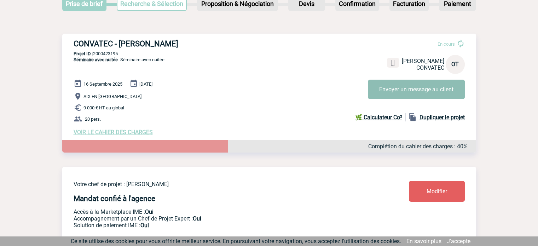 This screenshot has height=246, width=538. Describe the element at coordinates (83, 53) in the screenshot. I see `b: Projet ID :` at that location.